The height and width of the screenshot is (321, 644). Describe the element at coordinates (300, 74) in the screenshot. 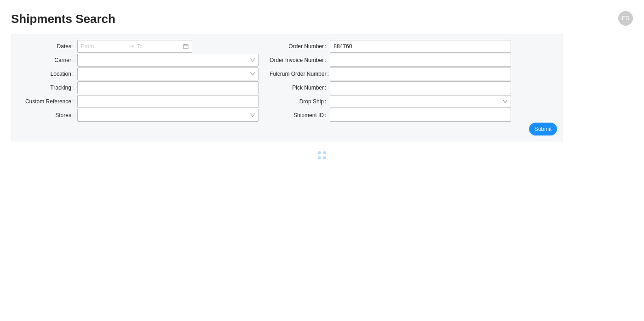

I see `label: Fulcrum Order Number` at that location.